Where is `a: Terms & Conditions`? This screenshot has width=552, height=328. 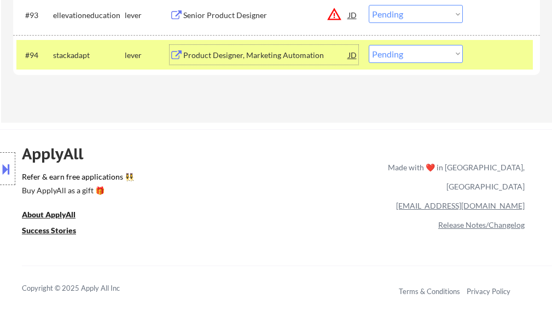
a: Terms & Conditions is located at coordinates (430, 291).